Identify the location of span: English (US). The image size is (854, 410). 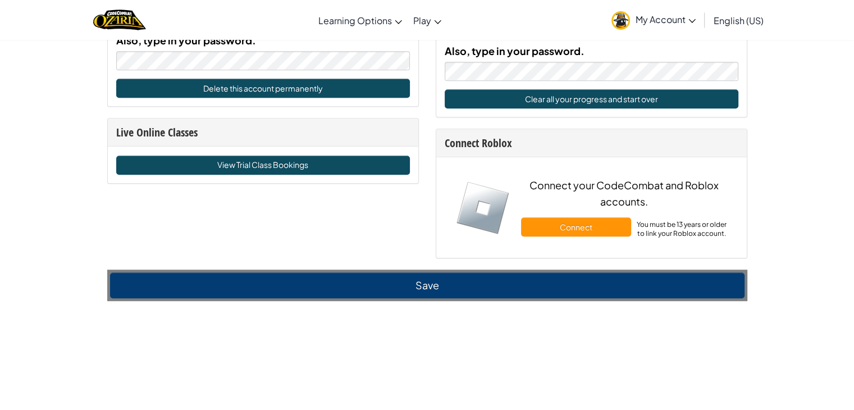
(739, 20).